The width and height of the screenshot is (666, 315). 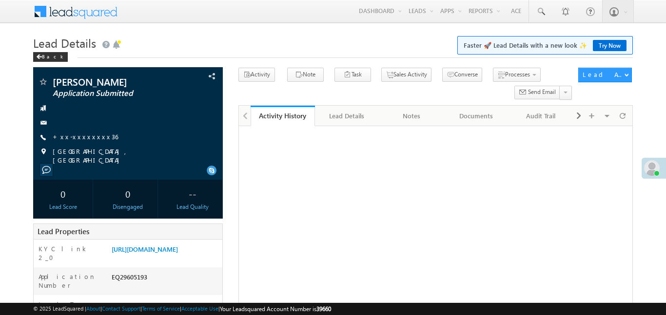 What do you see at coordinates (605, 75) in the screenshot?
I see `button: Lead Actions` at bounding box center [605, 75].